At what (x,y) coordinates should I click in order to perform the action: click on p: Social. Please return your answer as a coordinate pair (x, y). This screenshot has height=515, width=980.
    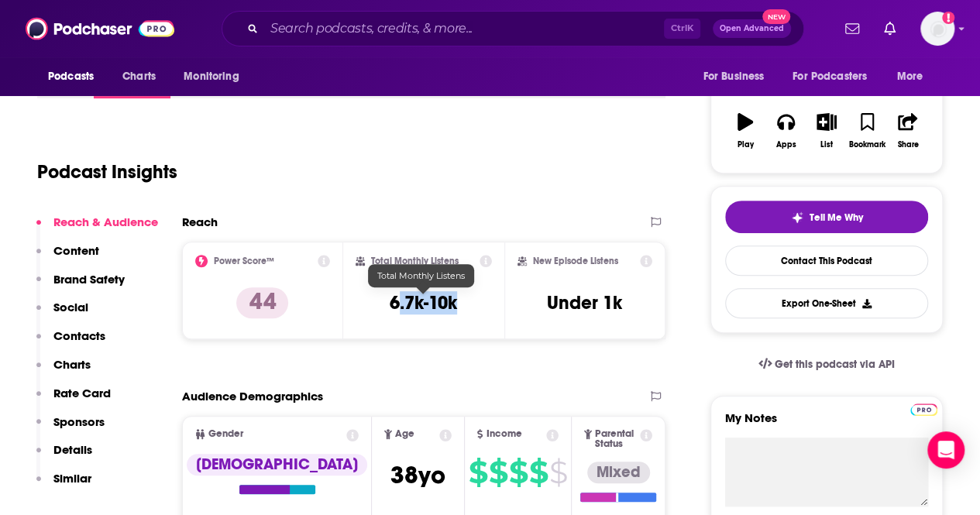
    Looking at the image, I should click on (70, 307).